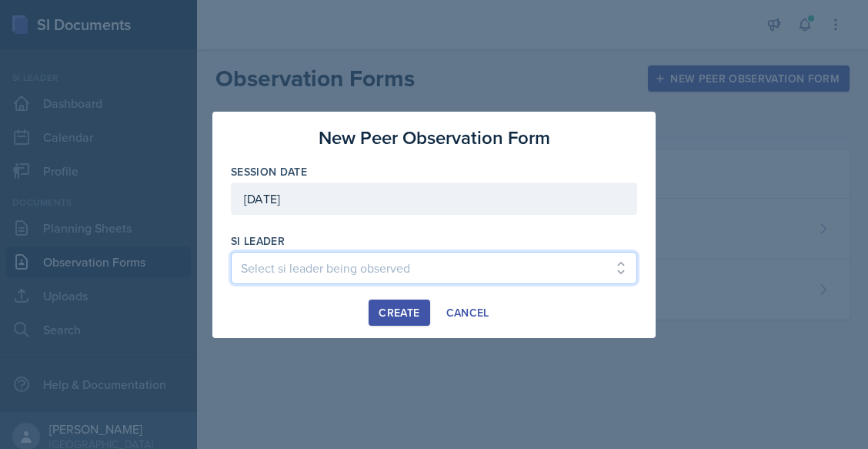 This screenshot has height=449, width=868. I want to click on label: Session Date, so click(268, 172).